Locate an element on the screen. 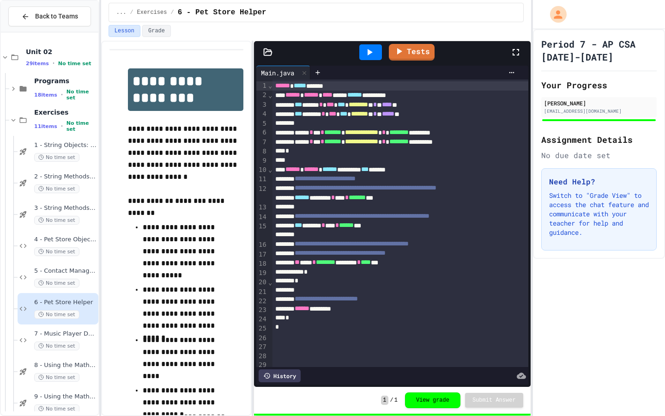 The height and width of the screenshot is (416, 665). h2: Assignment Details is located at coordinates (599, 139).